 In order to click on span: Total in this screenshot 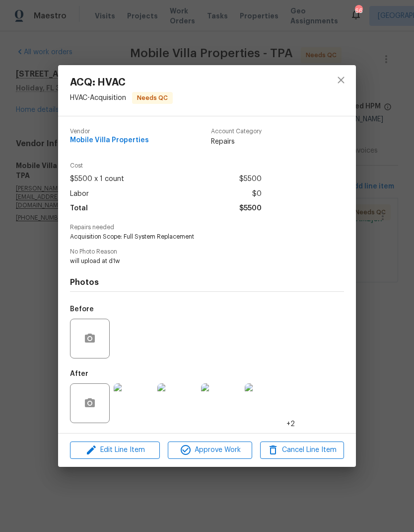, I will do `click(79, 209)`.